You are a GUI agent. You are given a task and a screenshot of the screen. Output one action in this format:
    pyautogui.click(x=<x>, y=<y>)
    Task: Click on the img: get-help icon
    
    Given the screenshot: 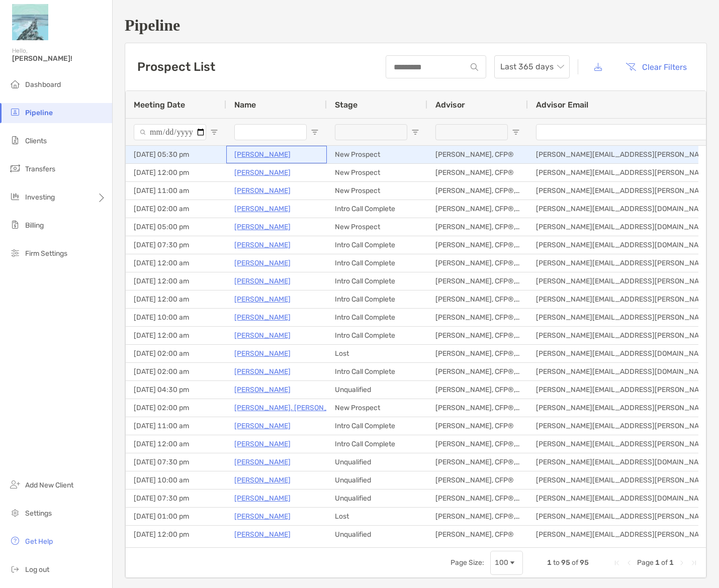 What is the action you would take?
    pyautogui.click(x=15, y=541)
    